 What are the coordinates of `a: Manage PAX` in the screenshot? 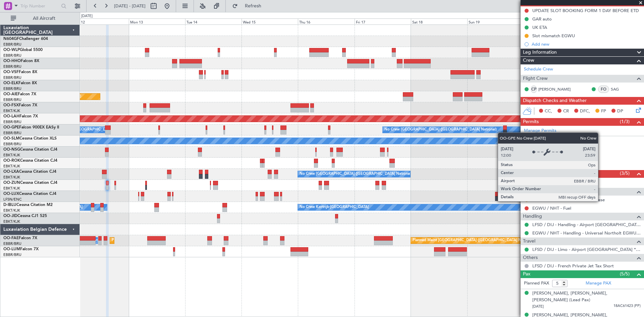 It's located at (598, 284).